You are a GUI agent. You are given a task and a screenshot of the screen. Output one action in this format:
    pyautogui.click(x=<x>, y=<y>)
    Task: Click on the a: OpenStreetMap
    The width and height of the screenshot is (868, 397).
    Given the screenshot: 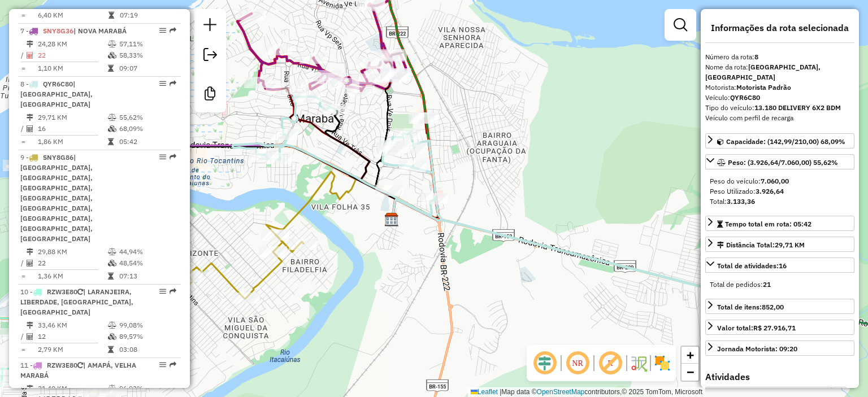 What is the action you would take?
    pyautogui.click(x=561, y=392)
    